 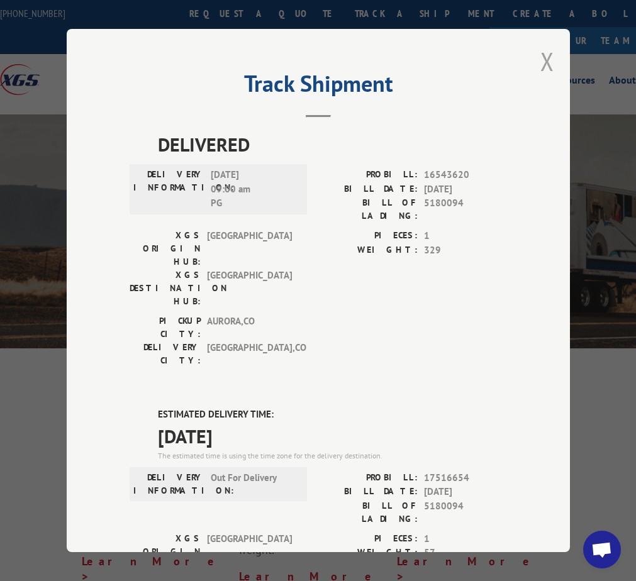 I want to click on h2: Track Shipment, so click(x=318, y=87).